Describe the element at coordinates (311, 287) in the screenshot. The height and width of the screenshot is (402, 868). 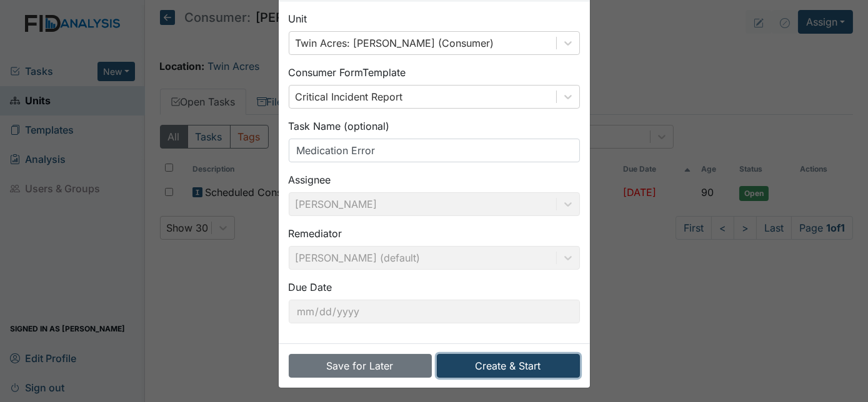
I see `label: Due Date` at that location.